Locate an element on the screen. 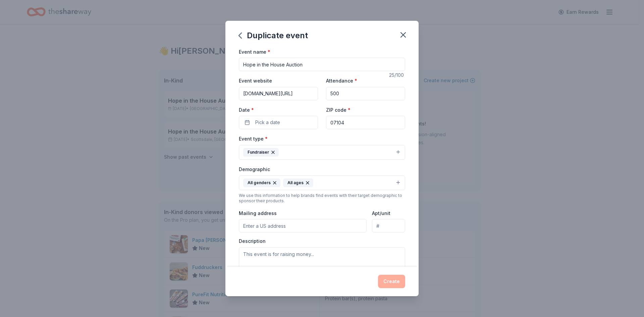  div: All genders is located at coordinates (262, 183).